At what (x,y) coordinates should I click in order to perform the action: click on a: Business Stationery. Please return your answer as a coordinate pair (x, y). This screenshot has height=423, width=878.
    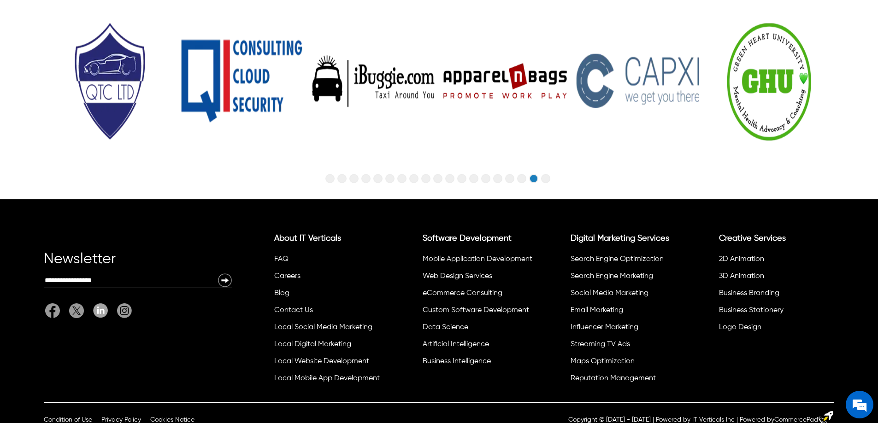
    Looking at the image, I should click on (751, 311).